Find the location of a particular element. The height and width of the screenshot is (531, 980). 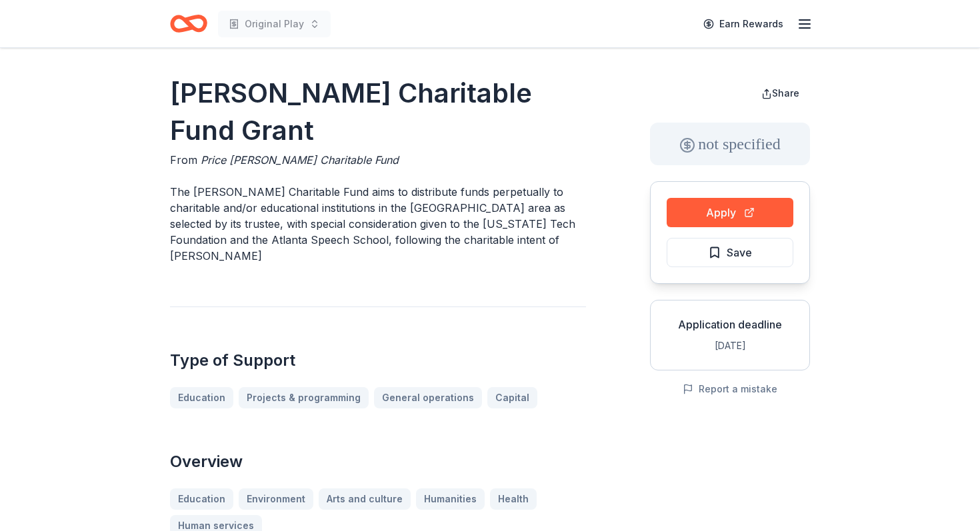

span: Share is located at coordinates (786, 93).